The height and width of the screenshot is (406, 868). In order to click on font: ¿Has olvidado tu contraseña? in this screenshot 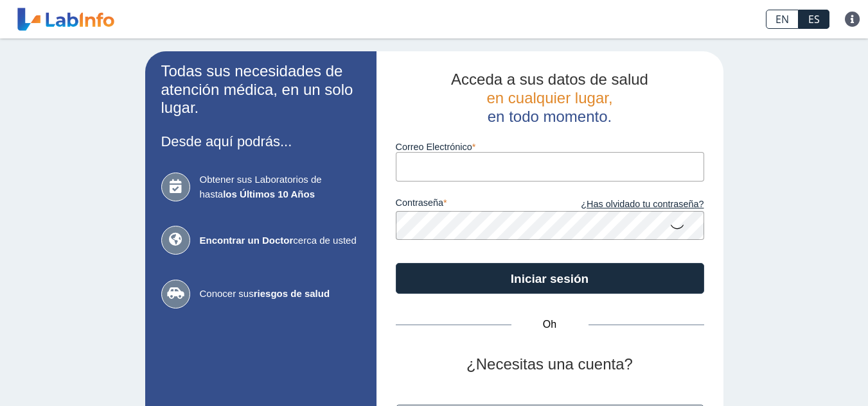, I will do `click(642, 204)`.